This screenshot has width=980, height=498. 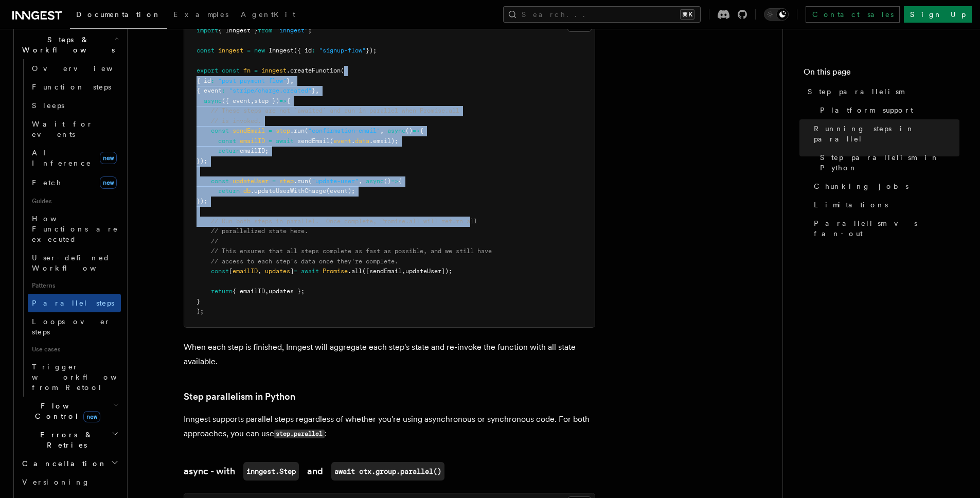 What do you see at coordinates (207, 30) in the screenshot?
I see `span: import` at bounding box center [207, 30].